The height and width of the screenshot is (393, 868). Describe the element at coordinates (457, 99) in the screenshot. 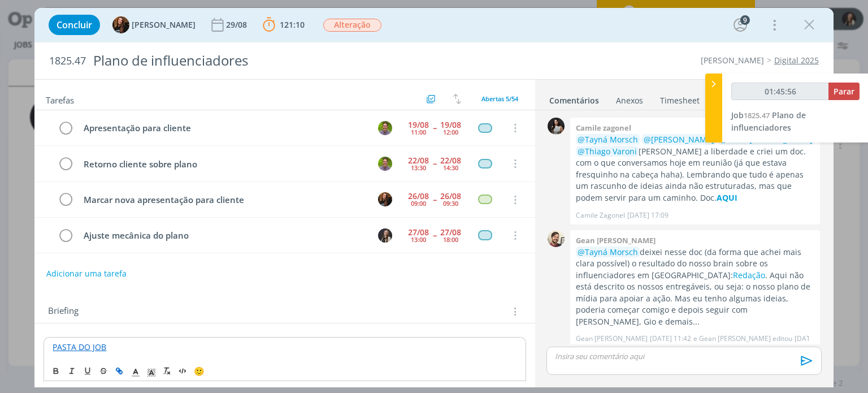

I see `img: arrow-down-up.svg` at that location.